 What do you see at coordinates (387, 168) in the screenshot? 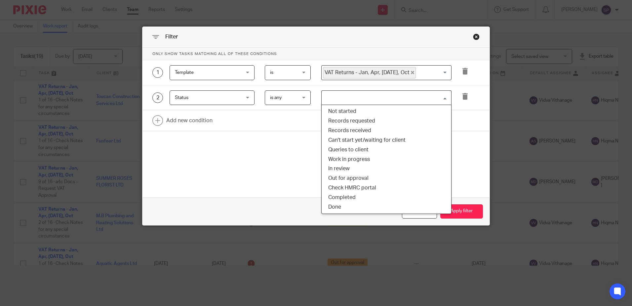
I see `li: In review` at bounding box center [387, 168].